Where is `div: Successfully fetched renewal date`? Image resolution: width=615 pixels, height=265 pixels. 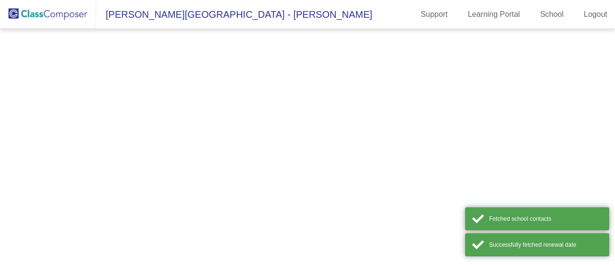
div: Successfully fetched renewal date is located at coordinates (545, 244).